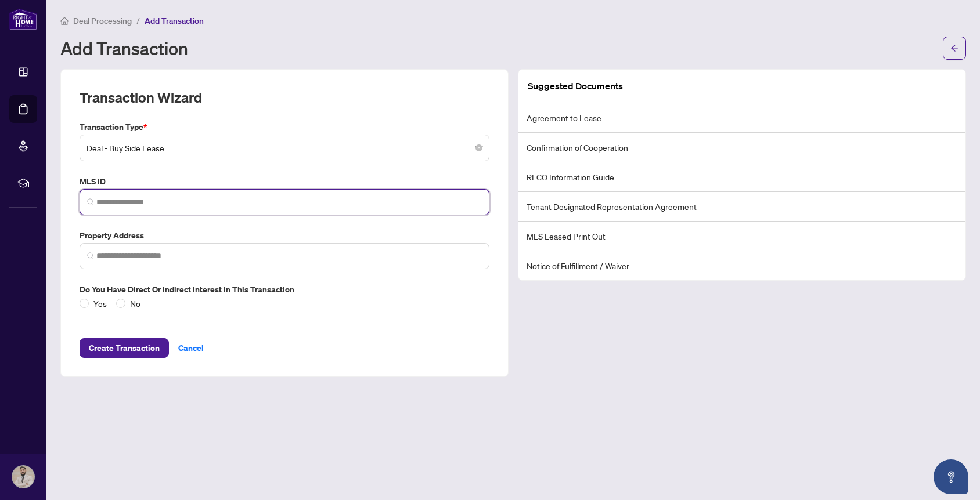 Image resolution: width=980 pixels, height=500 pixels. I want to click on h2: Transaction Wizard, so click(141, 98).